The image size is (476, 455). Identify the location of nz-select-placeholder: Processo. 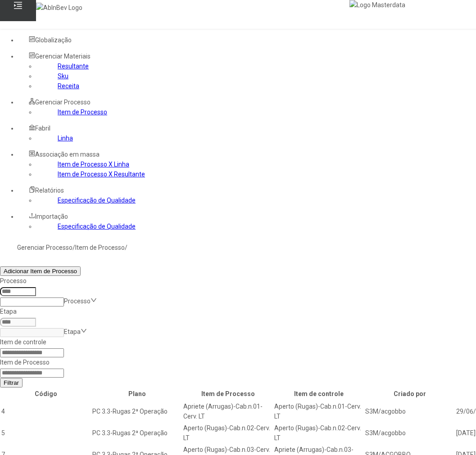
(77, 301).